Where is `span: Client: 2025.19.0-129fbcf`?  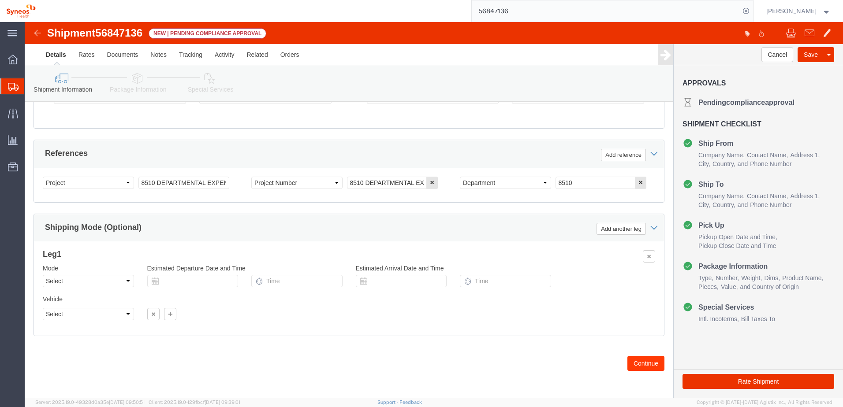 span: Client: 2025.19.0-129fbcf is located at coordinates (194, 402).